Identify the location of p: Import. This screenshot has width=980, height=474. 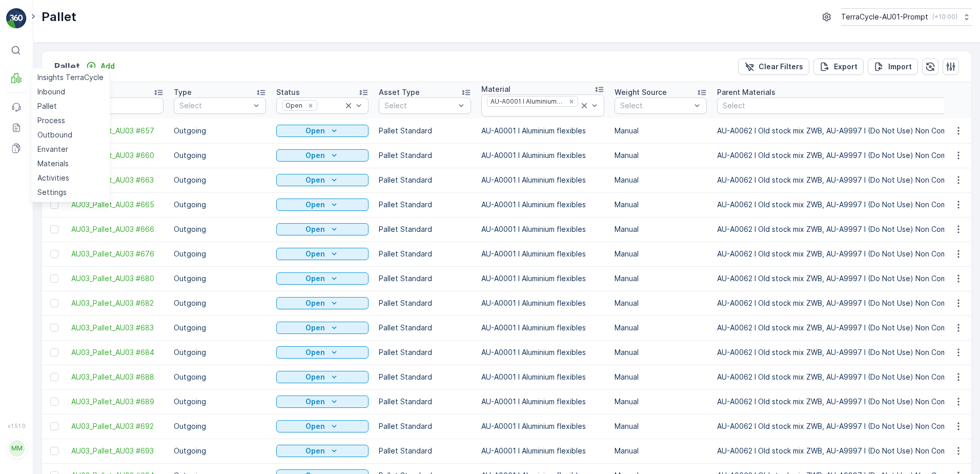
(900, 66).